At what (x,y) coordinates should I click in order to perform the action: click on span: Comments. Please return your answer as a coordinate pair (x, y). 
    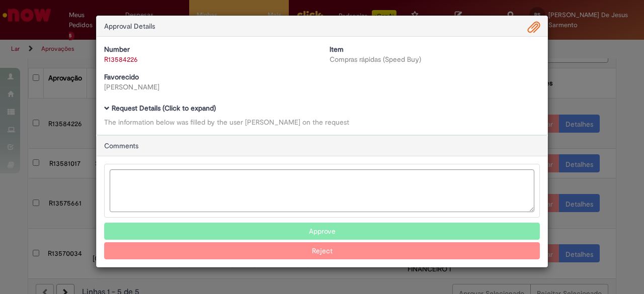
    Looking at the image, I should click on (121, 146).